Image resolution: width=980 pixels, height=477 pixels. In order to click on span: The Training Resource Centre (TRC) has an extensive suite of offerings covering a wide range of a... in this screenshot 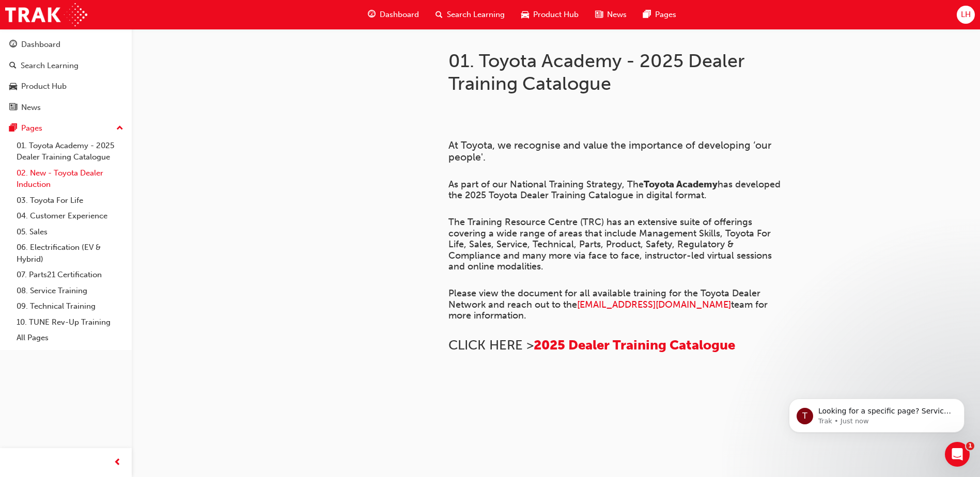, I will do `click(611, 244)`.